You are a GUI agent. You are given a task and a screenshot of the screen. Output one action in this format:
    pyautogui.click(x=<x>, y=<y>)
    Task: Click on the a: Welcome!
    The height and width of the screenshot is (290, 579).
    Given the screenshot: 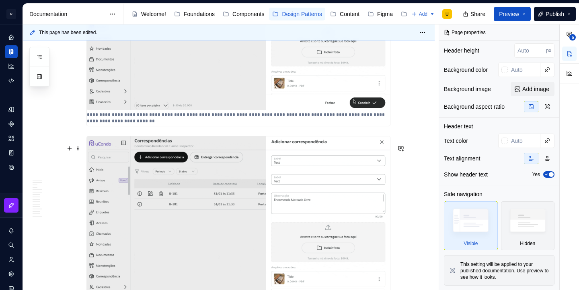 What is the action you would take?
    pyautogui.click(x=149, y=14)
    